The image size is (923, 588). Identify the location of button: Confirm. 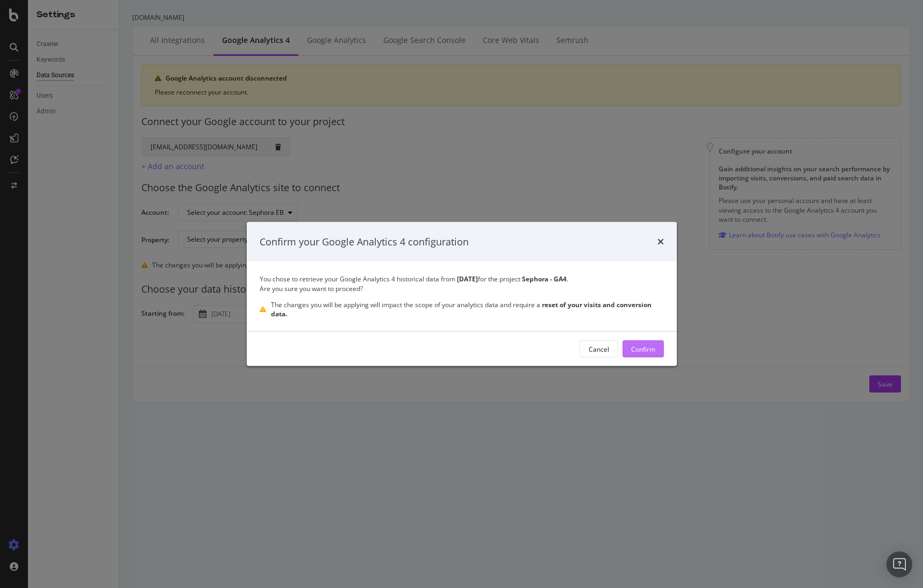
(643, 349).